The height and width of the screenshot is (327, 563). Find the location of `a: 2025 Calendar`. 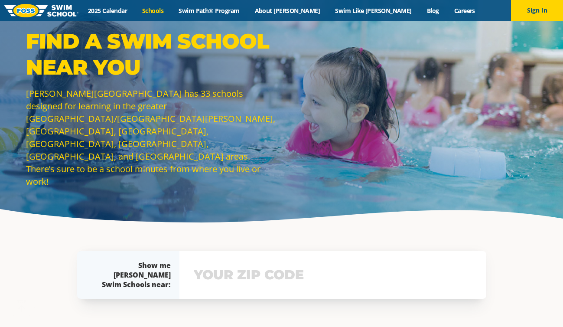

a: 2025 Calendar is located at coordinates (107, 10).